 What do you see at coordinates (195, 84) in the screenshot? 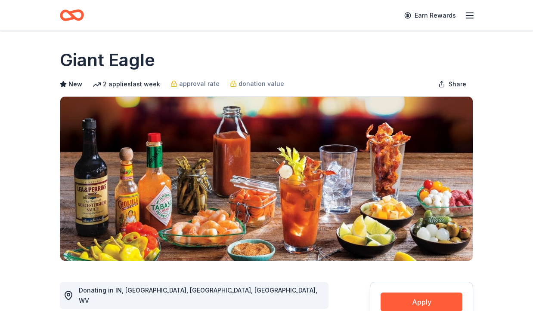
I see `a: approval rate` at bounding box center [195, 84].